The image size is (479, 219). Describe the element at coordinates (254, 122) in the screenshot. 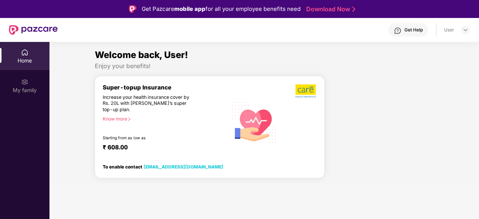

I see `img: svg+xml;base64,PHN2ZyB4bWxucz0iaHR0cDovL3d3dy53My5vcmcvMjAwMC9zdmciIHhtbG5zOnhsaW5rPSJodHRwOi8vd3...` at that location.